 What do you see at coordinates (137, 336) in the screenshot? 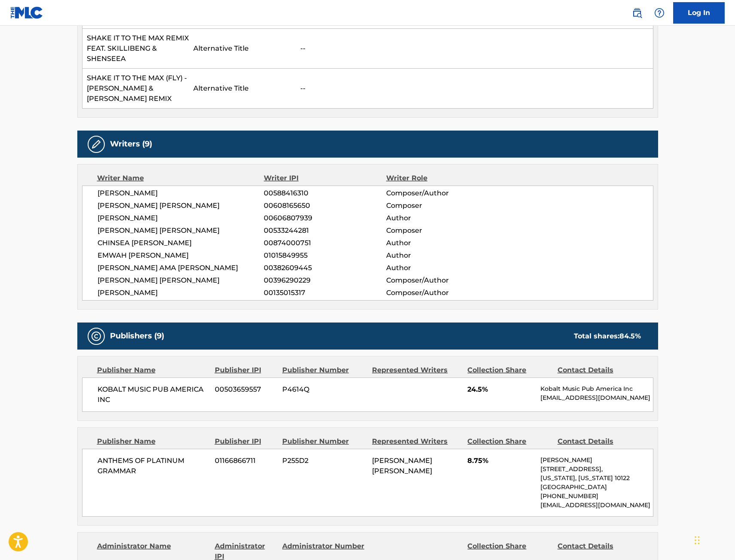
I see `h5: Publishers (9)` at bounding box center [137, 336].